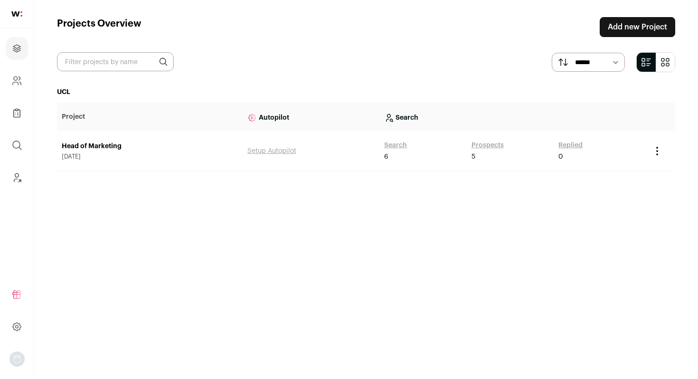 The width and height of the screenshot is (698, 379). I want to click on a: Prospects, so click(488, 145).